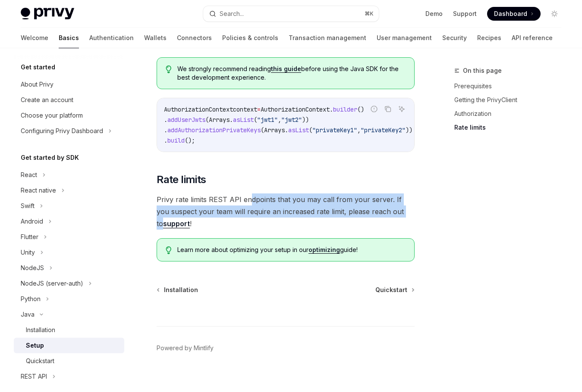  What do you see at coordinates (186, 120) in the screenshot?
I see `span: addUserJwts` at bounding box center [186, 120].